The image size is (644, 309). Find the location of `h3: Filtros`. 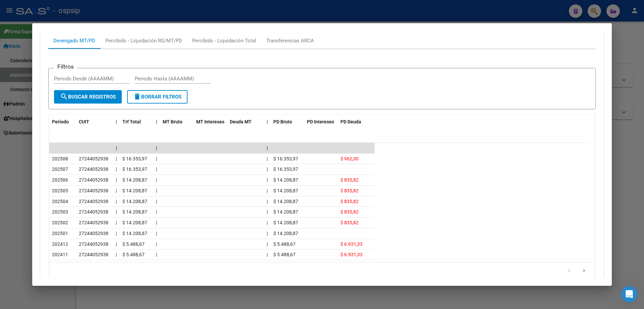

h3: Filtros is located at coordinates (65, 66).